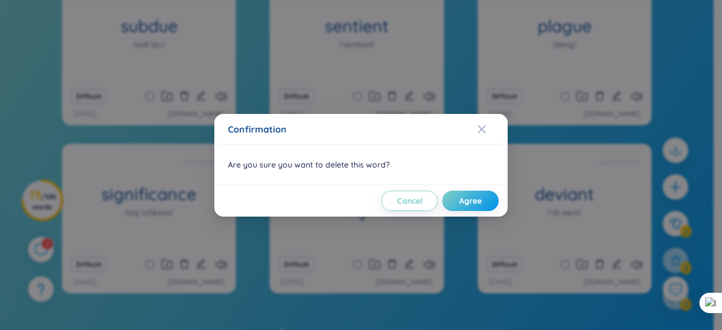  What do you see at coordinates (470, 201) in the screenshot?
I see `span: Agree` at bounding box center [470, 201].